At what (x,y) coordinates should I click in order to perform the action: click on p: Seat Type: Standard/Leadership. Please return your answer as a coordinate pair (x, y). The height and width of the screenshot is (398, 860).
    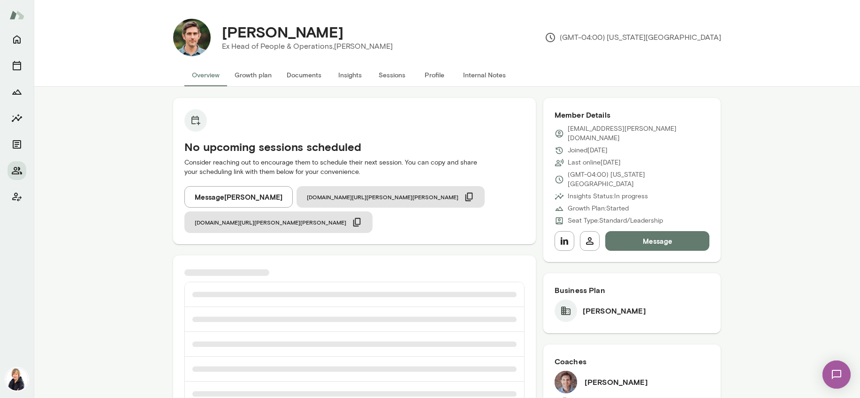
    Looking at the image, I should click on (615, 221).